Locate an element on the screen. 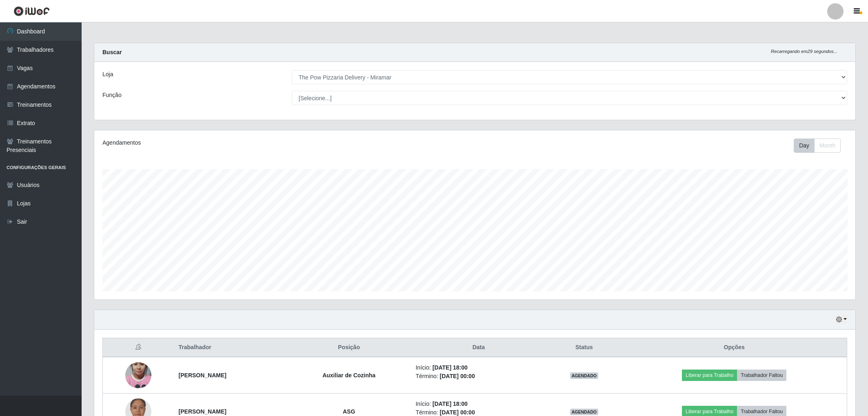 This screenshot has height=416, width=868. th: Posição is located at coordinates (349, 348).